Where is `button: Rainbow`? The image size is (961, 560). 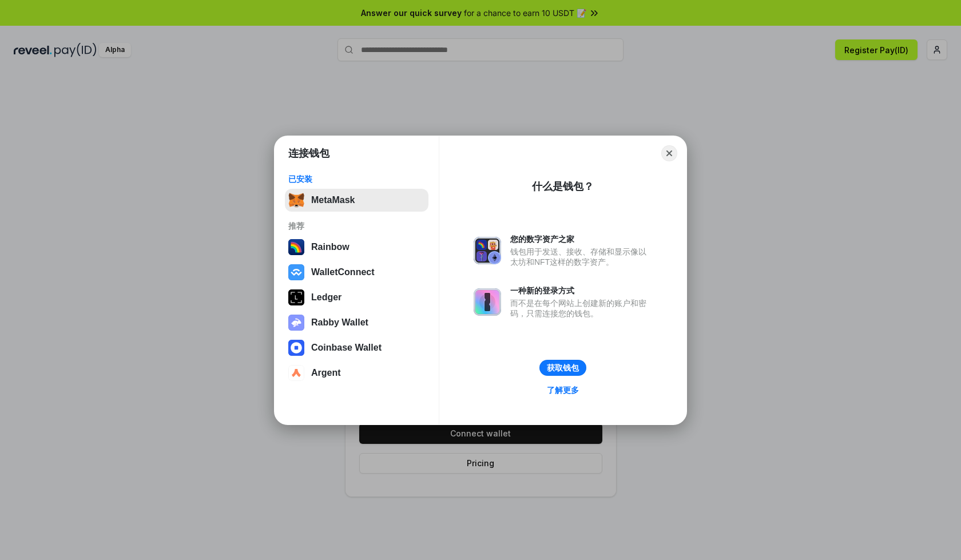 button: Rainbow is located at coordinates (357, 247).